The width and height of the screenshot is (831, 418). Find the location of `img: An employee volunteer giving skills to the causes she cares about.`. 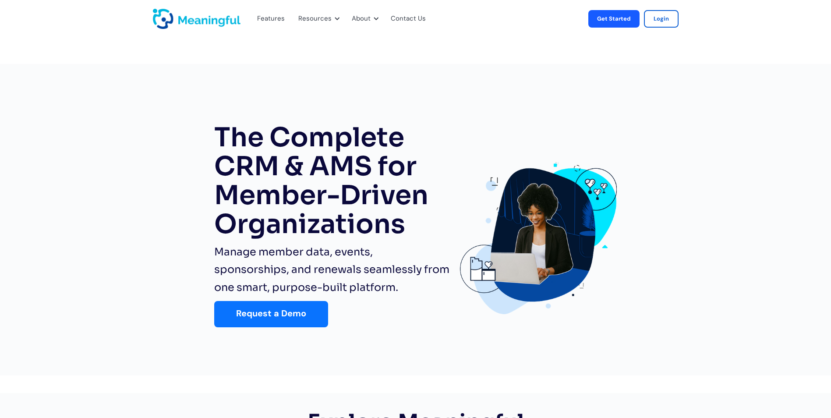

img: An employee volunteer giving skills to the causes she cares about. is located at coordinates (538, 238).